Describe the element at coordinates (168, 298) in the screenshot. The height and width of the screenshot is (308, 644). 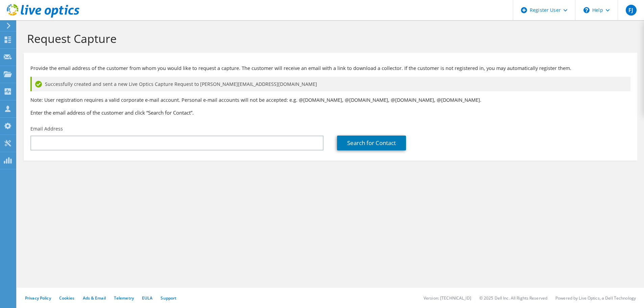
I see `a: Support` at that location.